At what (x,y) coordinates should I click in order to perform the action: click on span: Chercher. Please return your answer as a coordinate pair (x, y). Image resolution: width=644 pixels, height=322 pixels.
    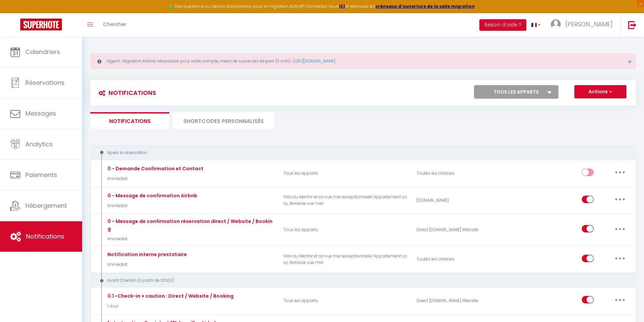
    Looking at the image, I should click on (115, 24).